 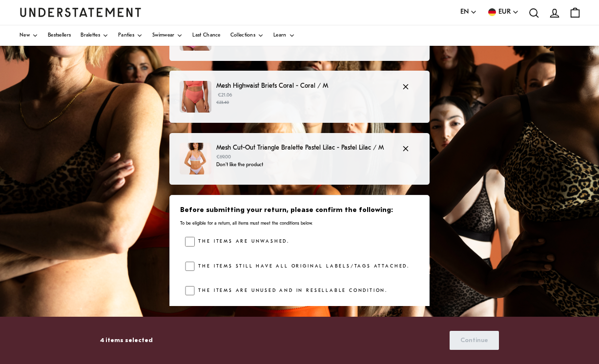 What do you see at coordinates (163, 36) in the screenshot?
I see `span: Swimwear` at bounding box center [163, 36].